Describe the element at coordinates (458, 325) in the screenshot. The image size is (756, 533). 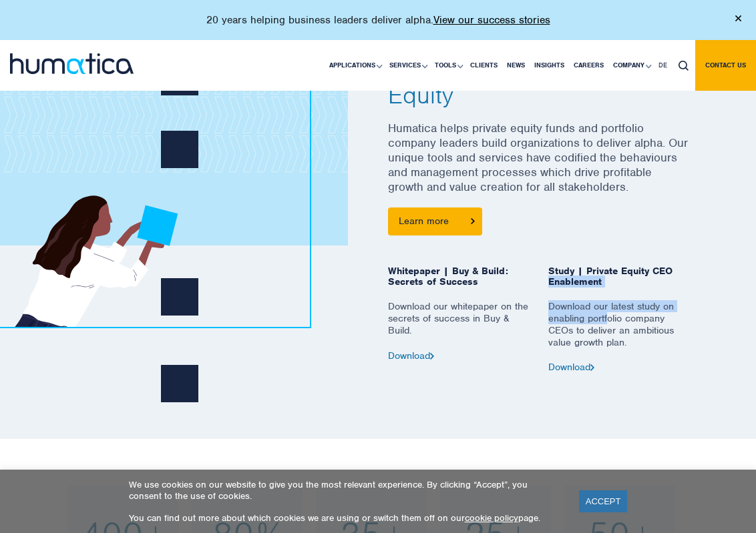
I see `p: Download our whitepaper on the secrets of success in Buy & Build.` at that location.